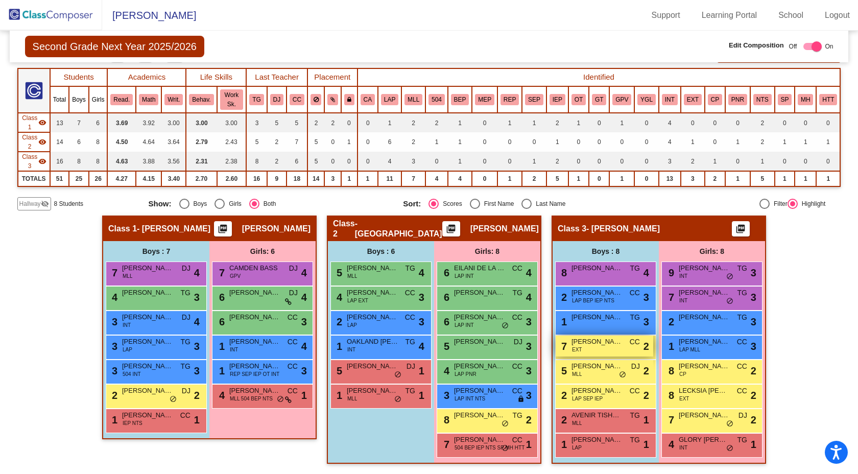 This screenshot has height=474, width=858. I want to click on span: 7, so click(221, 273).